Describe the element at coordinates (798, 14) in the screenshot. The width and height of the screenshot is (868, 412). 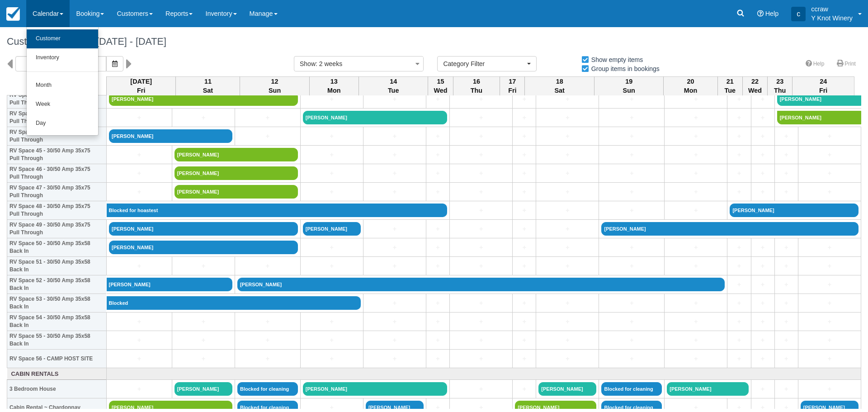
I see `div: c` at that location.